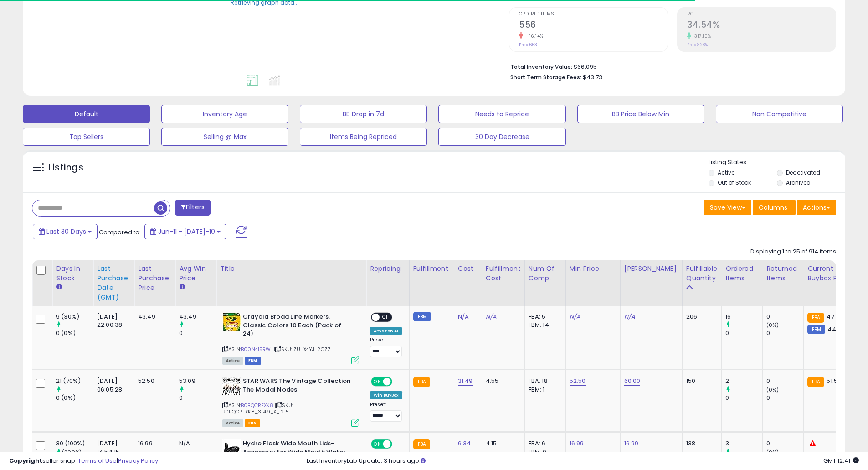 Image resolution: width=868 pixels, height=470 pixels. I want to click on div: ASIN:, so click(291, 338).